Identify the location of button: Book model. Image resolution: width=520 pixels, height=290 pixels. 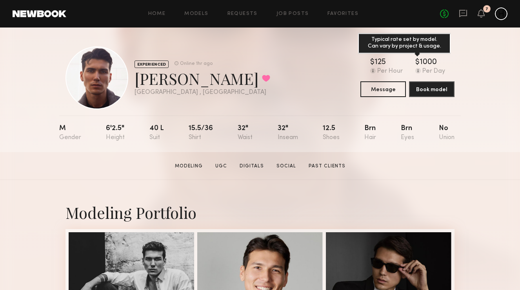
(432, 89).